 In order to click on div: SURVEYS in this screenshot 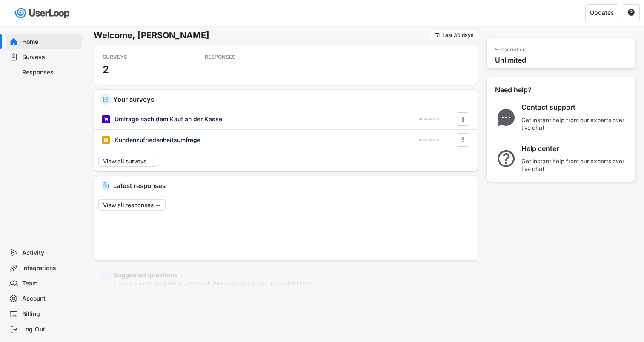, I will do `click(141, 57)`.